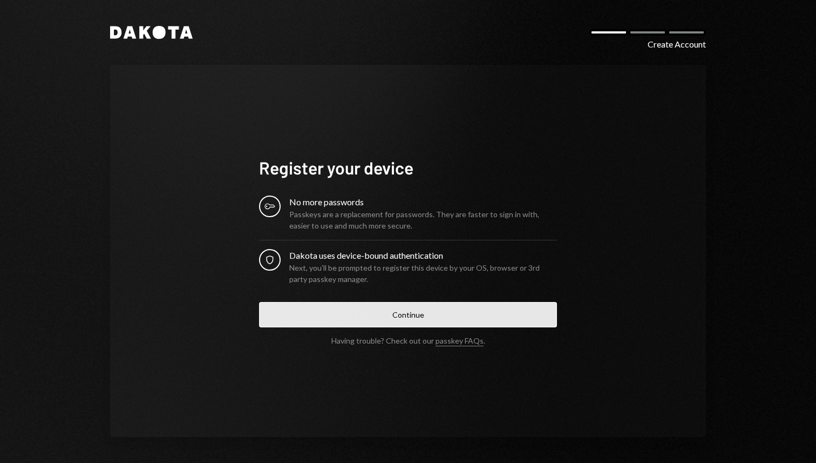 This screenshot has height=463, width=816. What do you see at coordinates (677, 44) in the screenshot?
I see `div: Create Account` at bounding box center [677, 44].